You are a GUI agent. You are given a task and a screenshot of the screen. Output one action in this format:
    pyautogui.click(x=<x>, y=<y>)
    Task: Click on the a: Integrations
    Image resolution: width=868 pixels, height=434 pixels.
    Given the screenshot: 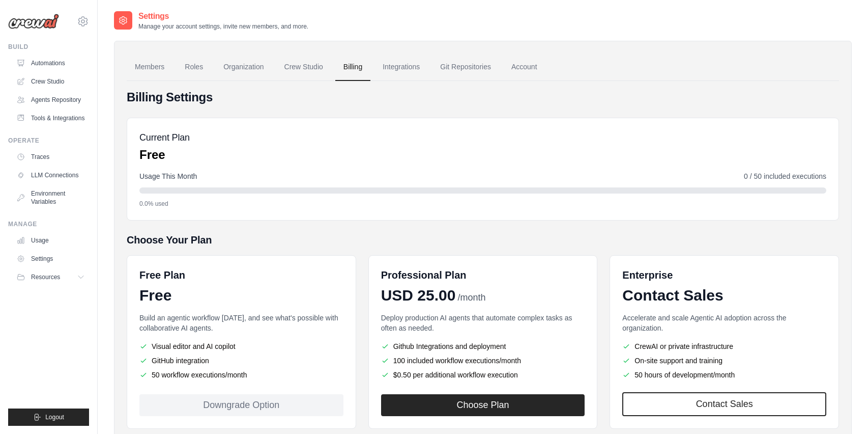 What is the action you would take?
    pyautogui.click(x=401, y=67)
    